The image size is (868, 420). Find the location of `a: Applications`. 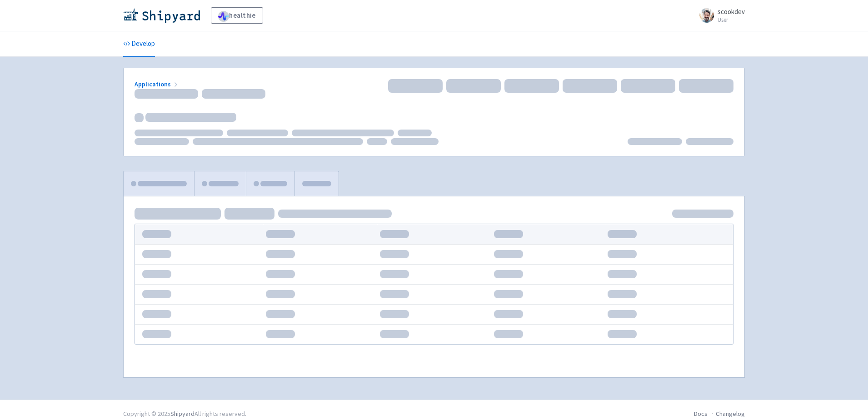

a: Applications is located at coordinates (157, 84).